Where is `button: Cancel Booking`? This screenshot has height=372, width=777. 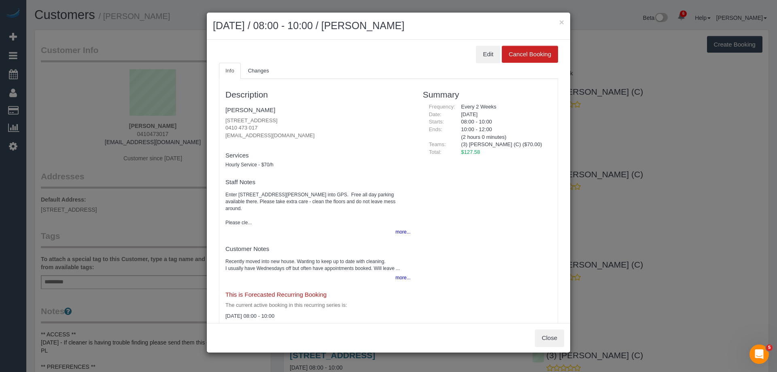 button: Cancel Booking is located at coordinates (530, 54).